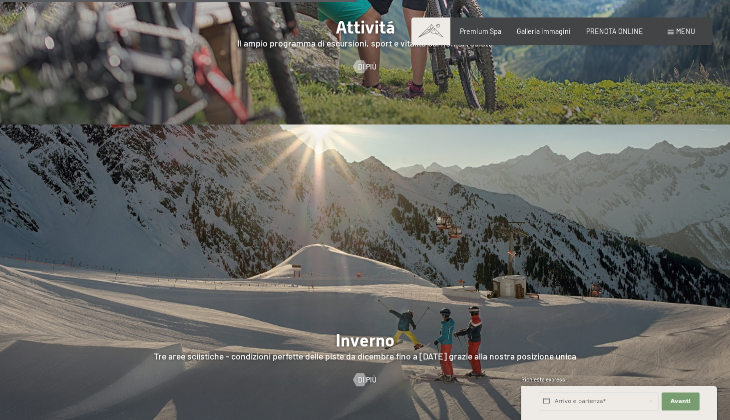 The width and height of the screenshot is (730, 420). What do you see at coordinates (543, 379) in the screenshot?
I see `span: Richiesta express` at bounding box center [543, 379].